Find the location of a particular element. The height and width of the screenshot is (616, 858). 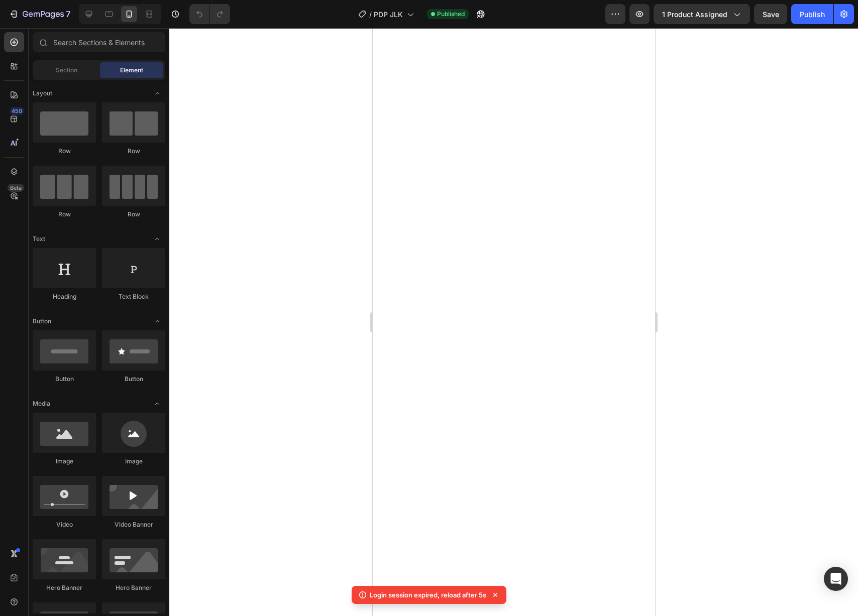

span: Layout is located at coordinates (43, 93).